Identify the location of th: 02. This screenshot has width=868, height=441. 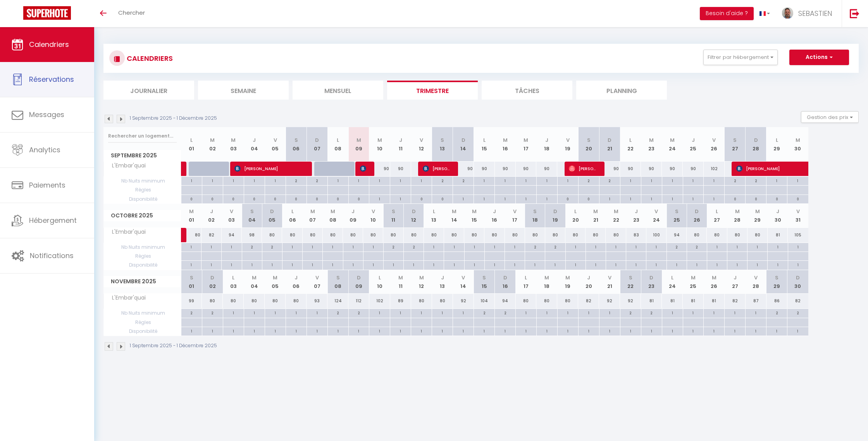
(212, 144).